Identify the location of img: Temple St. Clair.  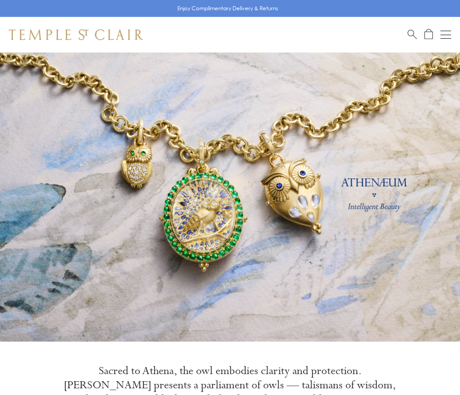
(76, 35).